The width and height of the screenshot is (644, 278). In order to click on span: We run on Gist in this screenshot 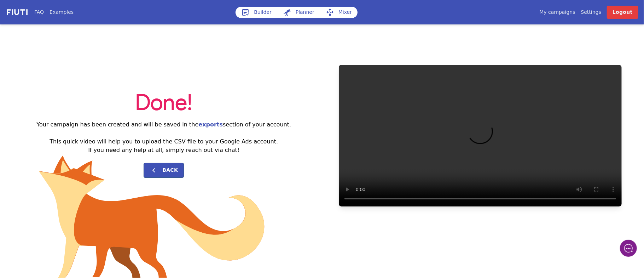, I will do `click(74, 220)`.